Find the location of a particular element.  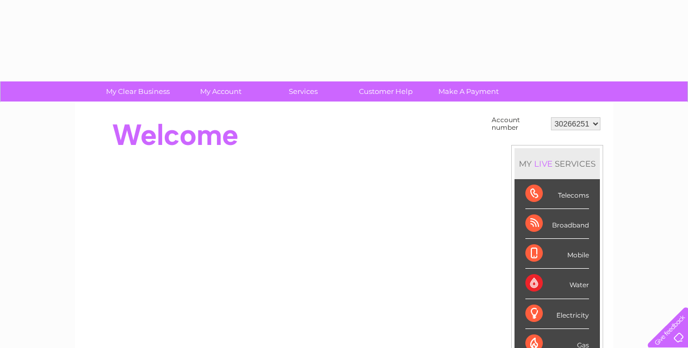

div: Water is located at coordinates (557, 284).